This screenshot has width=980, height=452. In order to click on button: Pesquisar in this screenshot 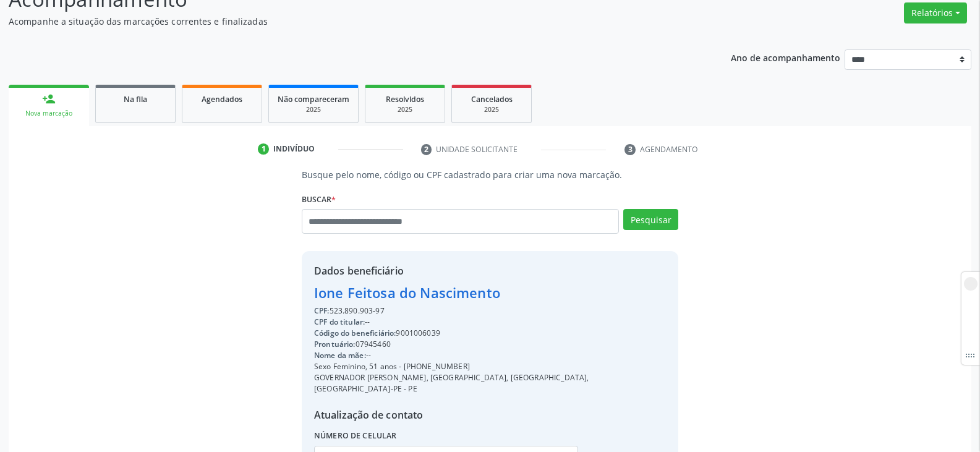, I will do `click(650, 219)`.